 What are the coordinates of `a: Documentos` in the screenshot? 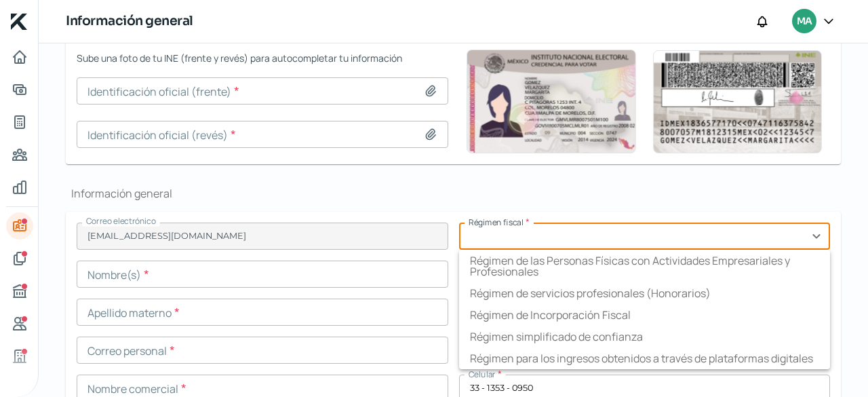 It's located at (20, 259).